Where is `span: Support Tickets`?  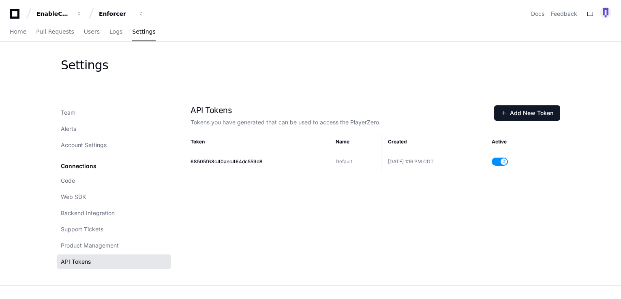
span: Support Tickets is located at coordinates (82, 229).